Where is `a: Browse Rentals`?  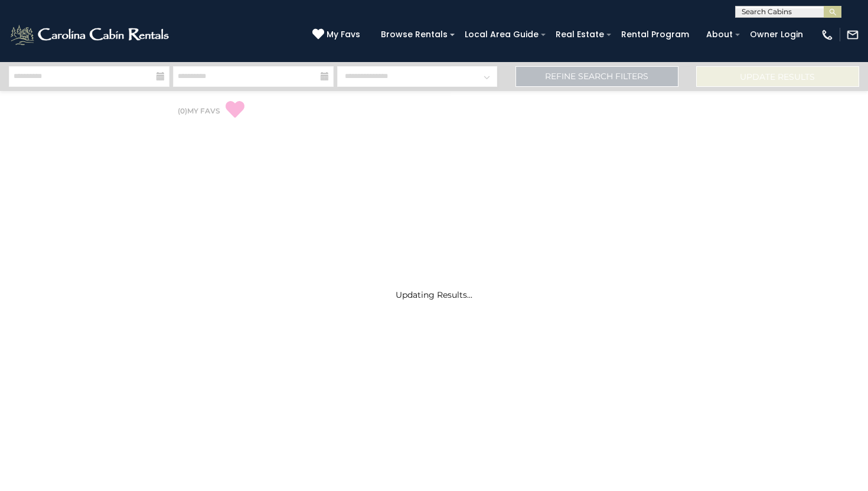
a: Browse Rentals is located at coordinates (414, 34).